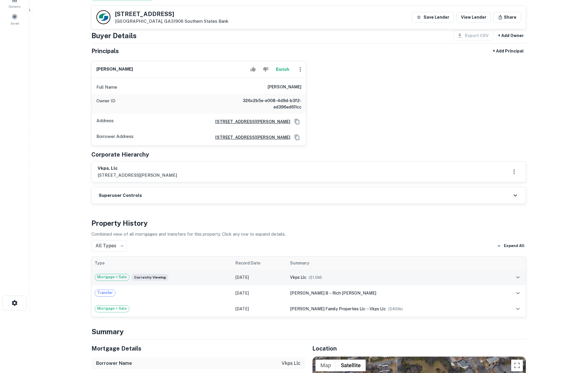 The image size is (588, 373). I want to click on p: vkps llc, so click(291, 364).